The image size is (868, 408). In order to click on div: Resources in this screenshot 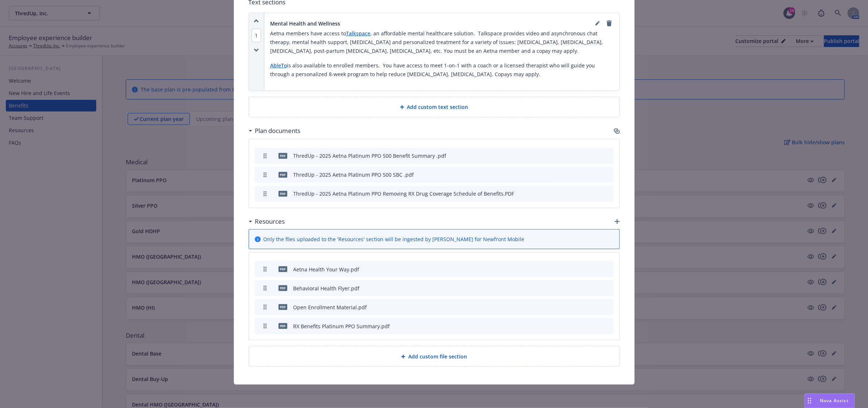, I will do `click(267, 221)`.